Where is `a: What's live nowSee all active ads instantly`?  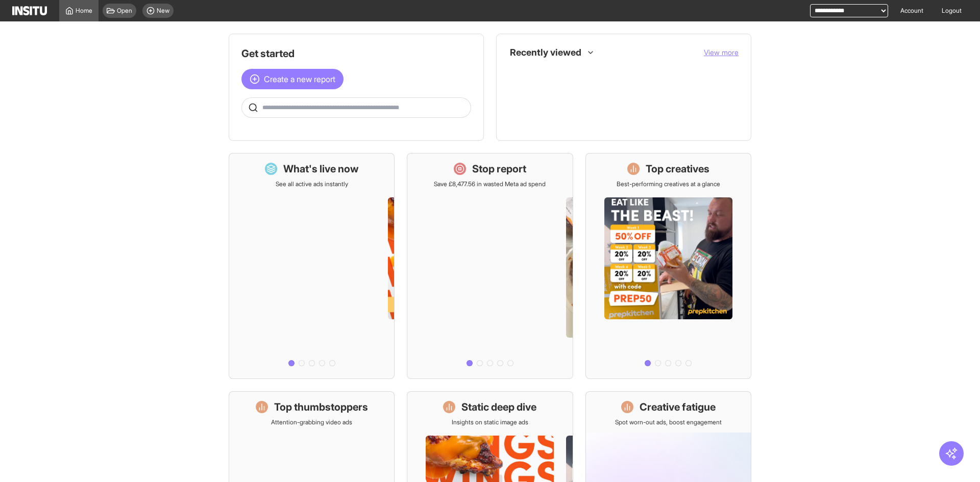 a: What's live nowSee all active ads instantly is located at coordinates (312, 266).